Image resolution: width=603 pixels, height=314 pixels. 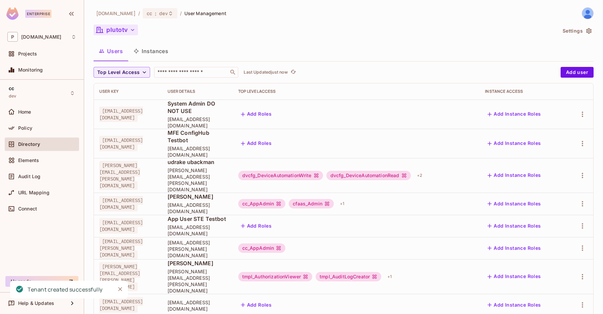 I want to click on span: Elements, so click(x=29, y=160).